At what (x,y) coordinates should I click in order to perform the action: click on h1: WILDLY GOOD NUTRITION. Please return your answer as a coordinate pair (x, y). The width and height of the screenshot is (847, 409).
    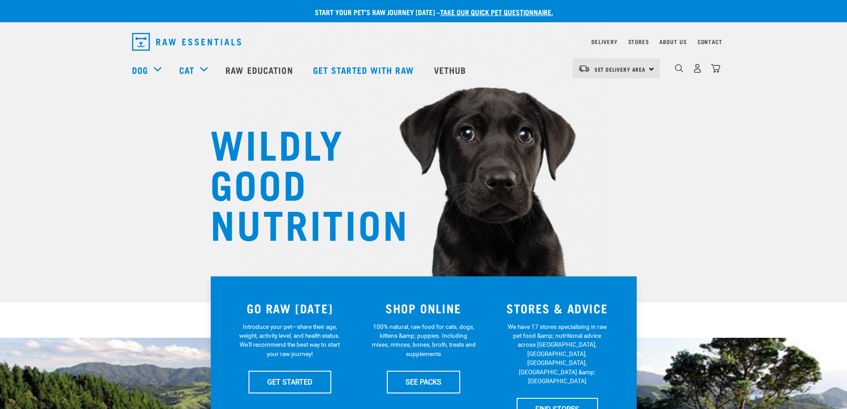
    Looking at the image, I should click on (299, 182).